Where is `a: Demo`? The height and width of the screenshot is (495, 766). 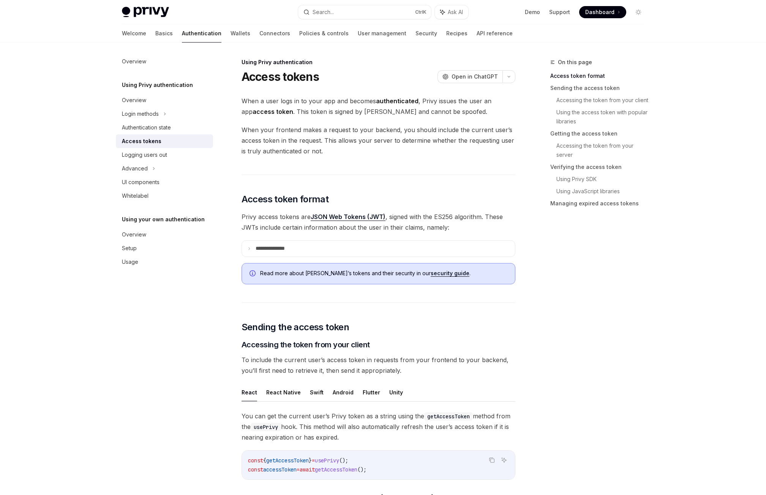
a: Demo is located at coordinates (533, 12).